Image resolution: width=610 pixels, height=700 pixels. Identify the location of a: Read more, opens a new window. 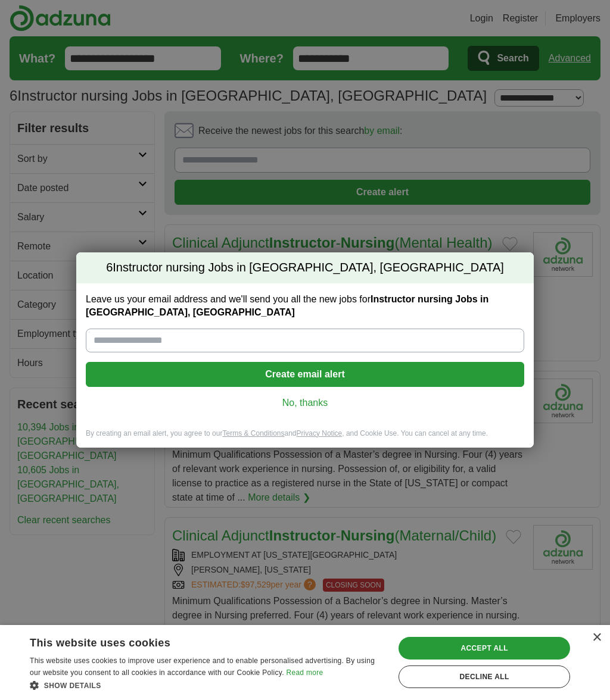
(304, 673).